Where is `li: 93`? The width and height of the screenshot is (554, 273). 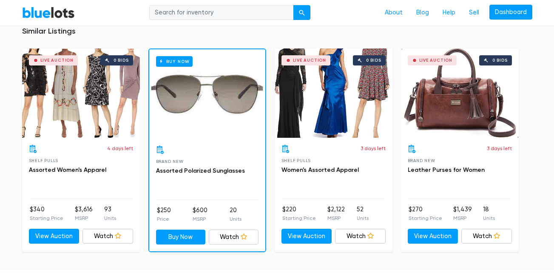 li: 93 is located at coordinates (110, 214).